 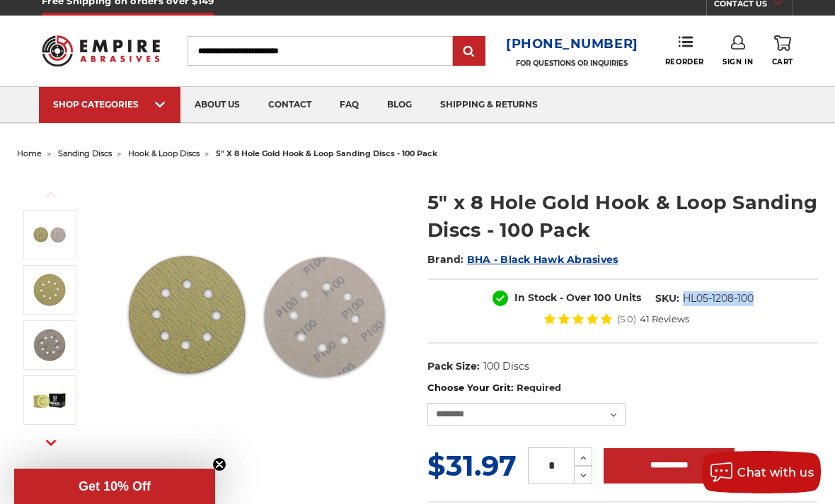 I want to click on span: Chat with us, so click(x=775, y=472).